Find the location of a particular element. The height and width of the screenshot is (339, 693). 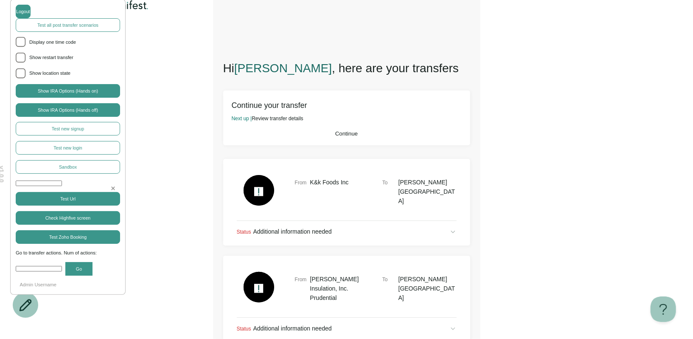

p: Admin Username is located at coordinates (68, 285).